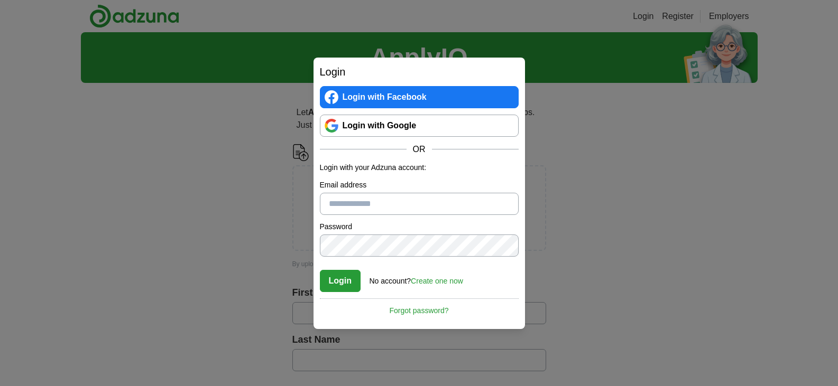 The image size is (838, 386). What do you see at coordinates (436, 281) in the screenshot?
I see `a: Create one now` at bounding box center [436, 281].